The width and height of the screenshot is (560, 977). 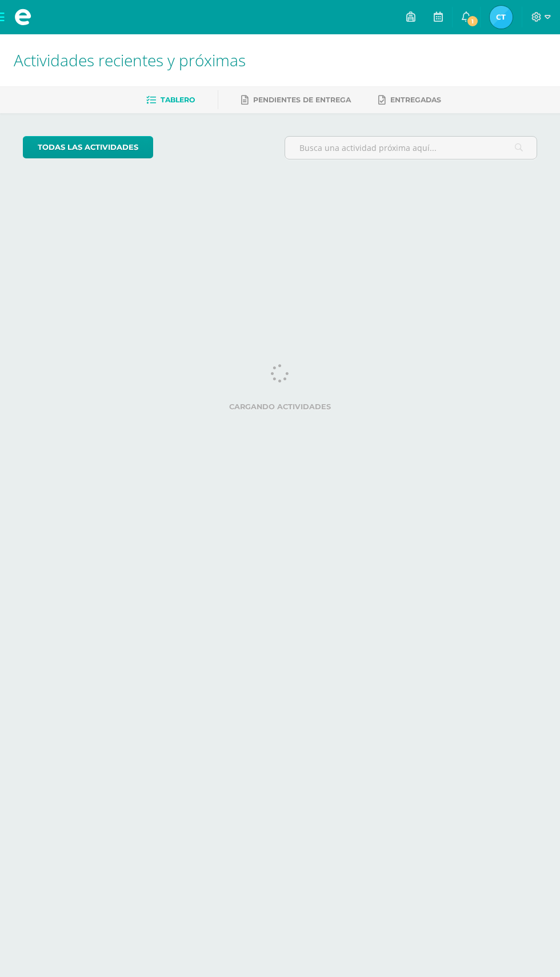 I want to click on label: Cargando actividades, so click(x=280, y=406).